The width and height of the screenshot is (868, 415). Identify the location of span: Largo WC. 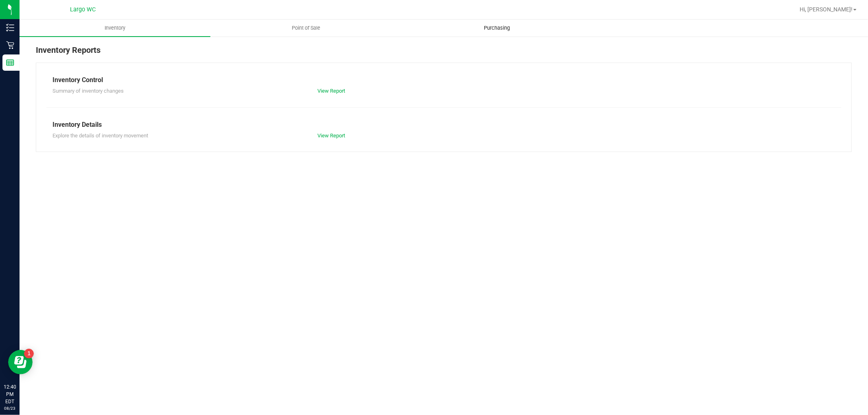
(83, 10).